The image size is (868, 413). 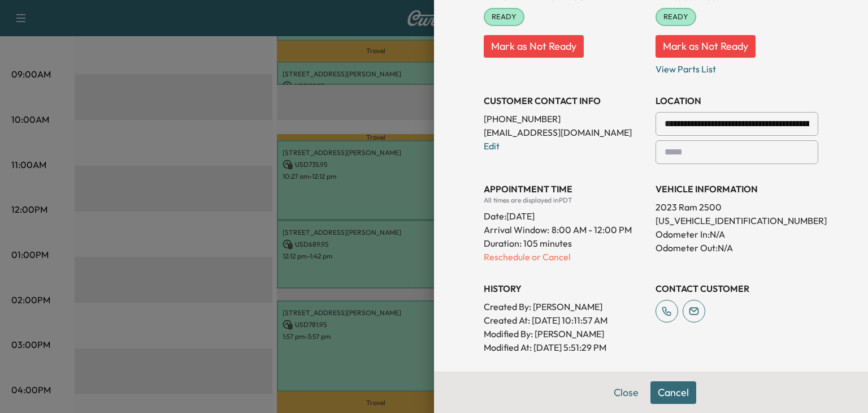 What do you see at coordinates (565, 189) in the screenshot?
I see `h3: APPOINTMENT TIME` at bounding box center [565, 189].